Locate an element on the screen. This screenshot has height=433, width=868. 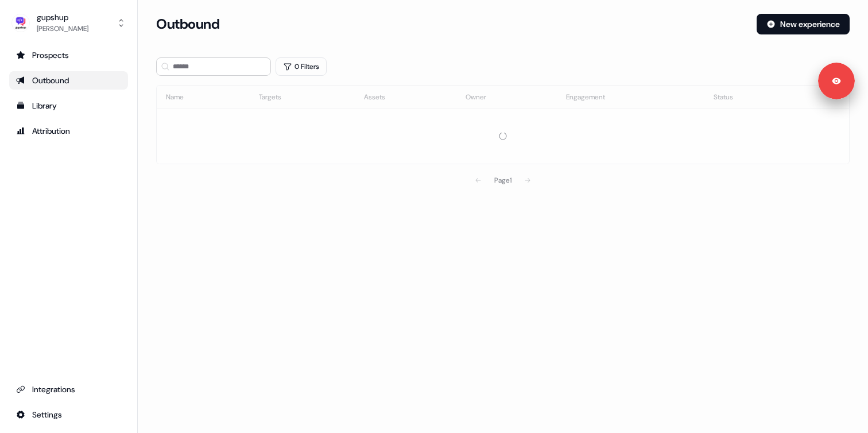
button: 0 Filters is located at coordinates (300, 67).